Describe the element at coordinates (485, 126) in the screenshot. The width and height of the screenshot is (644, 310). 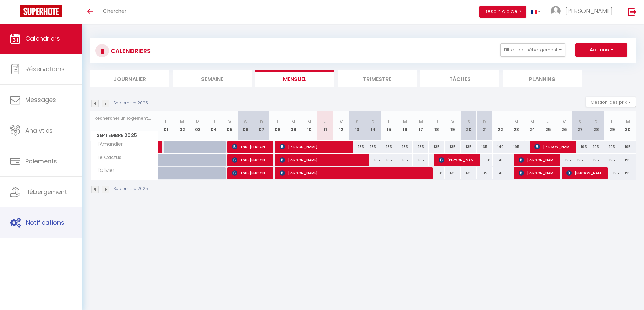
I see `th: 21` at that location.